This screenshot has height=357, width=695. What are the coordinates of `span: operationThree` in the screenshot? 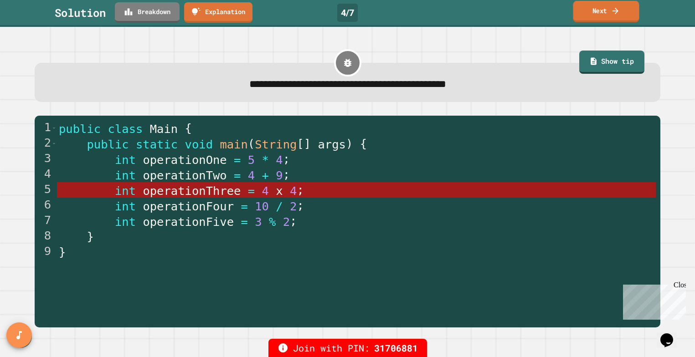 It's located at (191, 191).